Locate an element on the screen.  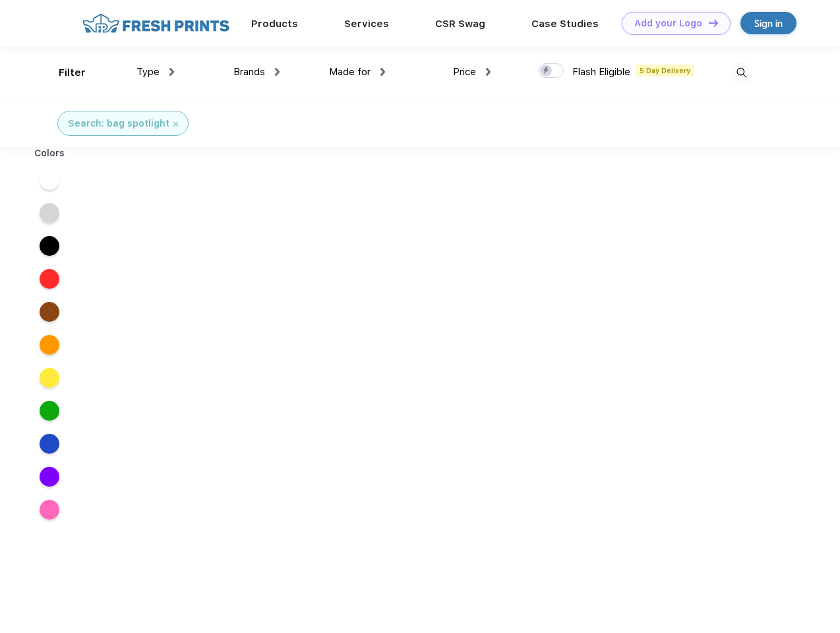
span: 5 Day Delivery is located at coordinates (665, 70).